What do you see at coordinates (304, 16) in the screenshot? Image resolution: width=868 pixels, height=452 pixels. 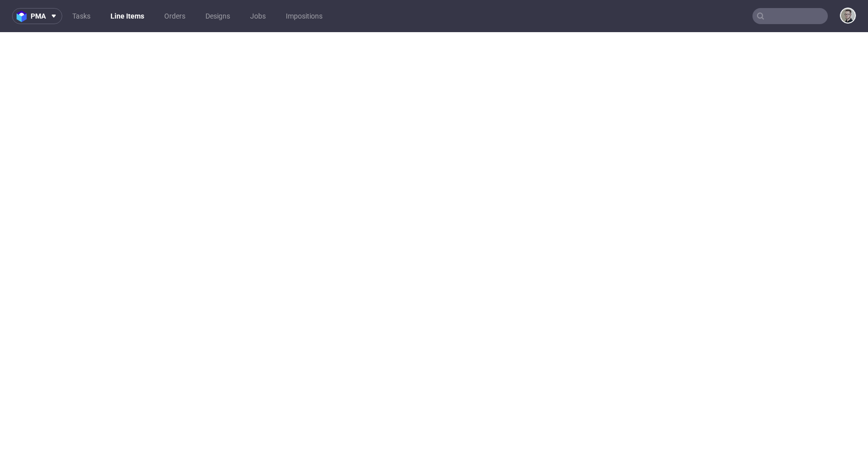 I see `a: Impositions` at bounding box center [304, 16].